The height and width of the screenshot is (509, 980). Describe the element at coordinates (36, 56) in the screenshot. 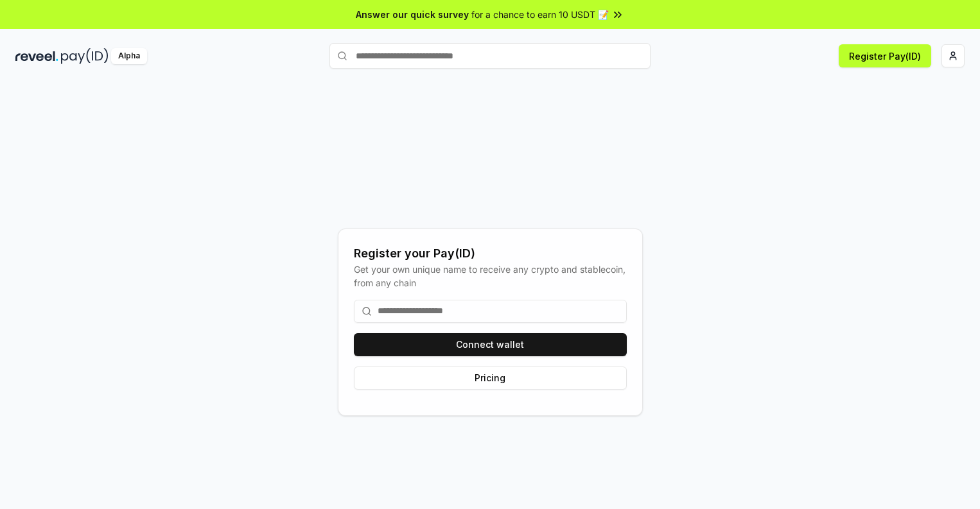

I see `img: reveel_dark` at that location.